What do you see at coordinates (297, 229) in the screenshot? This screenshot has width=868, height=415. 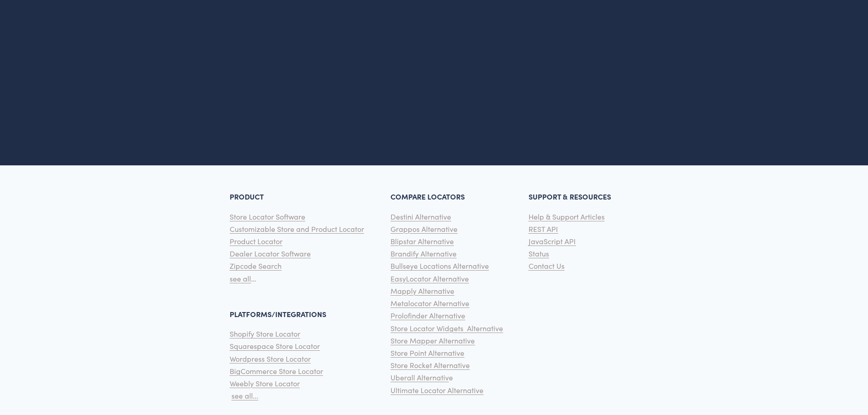 I see `a: Customizable Store and Product Locator` at bounding box center [297, 229].